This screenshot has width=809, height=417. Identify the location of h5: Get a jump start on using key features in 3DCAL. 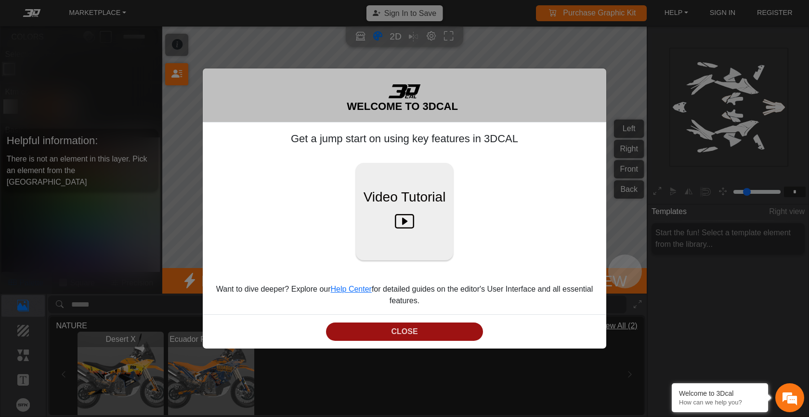
(405, 139).